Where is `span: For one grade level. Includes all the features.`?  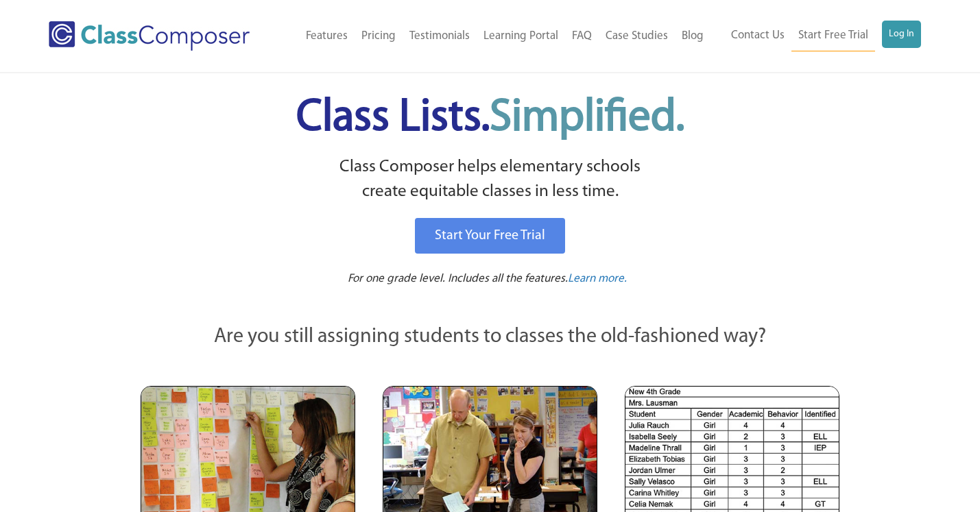
span: For one grade level. Includes all the features. is located at coordinates (458, 278).